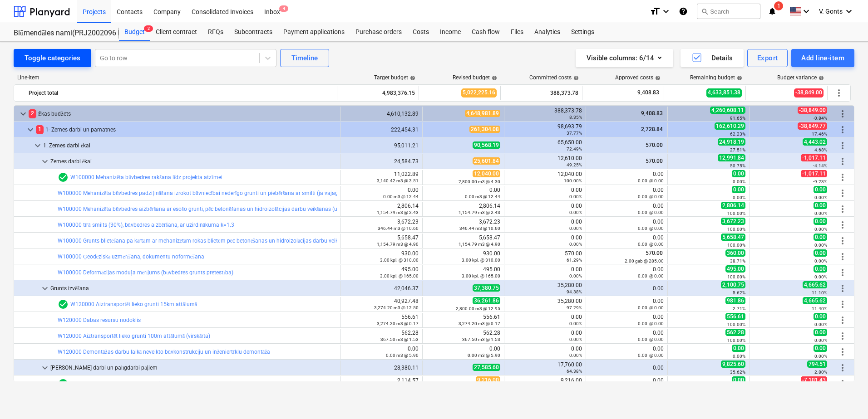 This screenshot has width=868, height=419. What do you see at coordinates (249, 209) in the screenshot?
I see `a: W100000 Mehanizēta būvbedres aizbēršana ar esošo grunti, pēc betonēšanas un hidroizolācijas darbu...` at bounding box center [249, 209].